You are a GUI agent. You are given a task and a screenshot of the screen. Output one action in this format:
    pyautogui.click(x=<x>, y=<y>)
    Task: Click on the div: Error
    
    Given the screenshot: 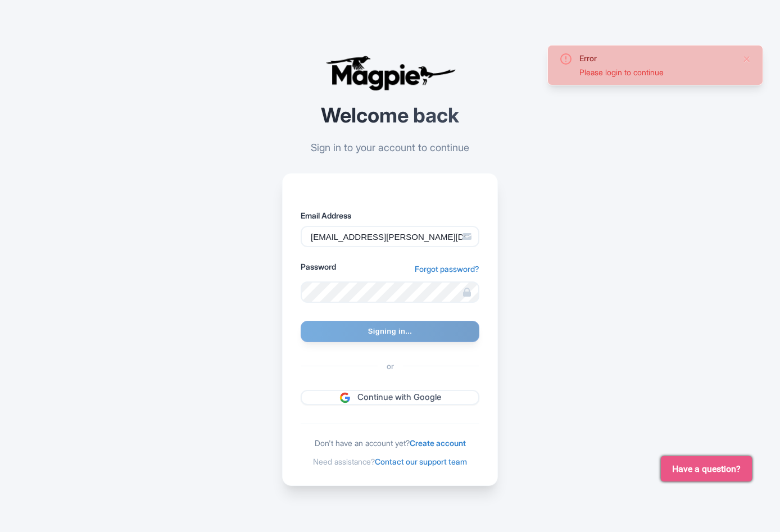 What is the action you would take?
    pyautogui.click(x=657, y=58)
    